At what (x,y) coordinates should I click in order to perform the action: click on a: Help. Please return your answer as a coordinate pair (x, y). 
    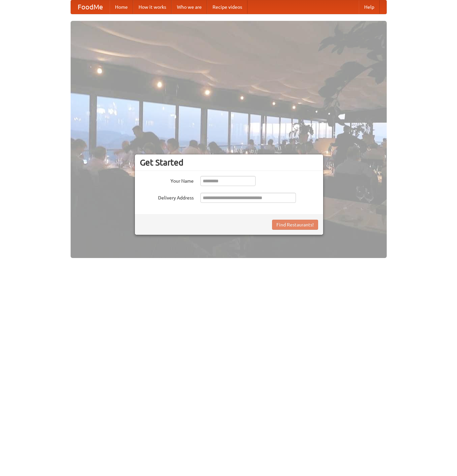
    Looking at the image, I should click on (369, 7).